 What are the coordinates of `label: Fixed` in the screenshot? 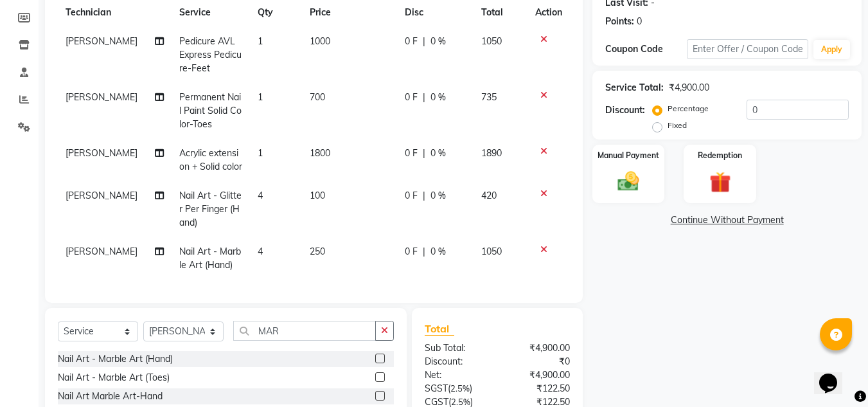 It's located at (677, 125).